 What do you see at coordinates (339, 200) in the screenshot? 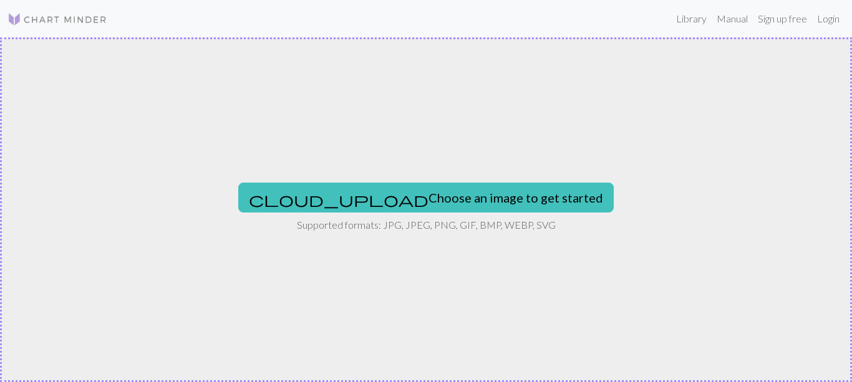
I see `span: cloud_upload` at bounding box center [339, 200].